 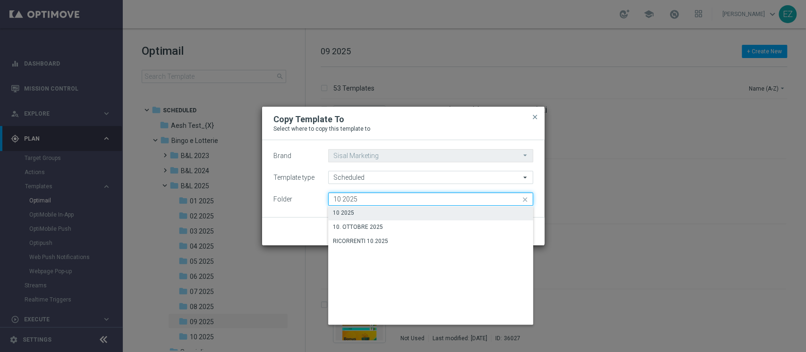 What do you see at coordinates (360, 241) in the screenshot?
I see `div: RICORRENTI 10.2025` at bounding box center [360, 241].